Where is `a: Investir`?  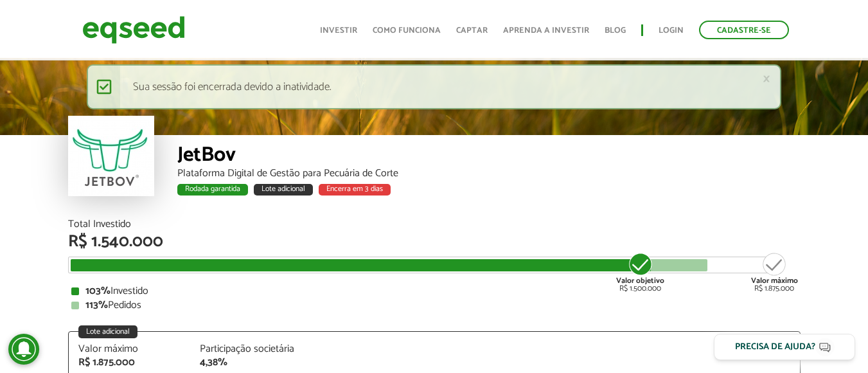
a: Investir is located at coordinates (339, 30).